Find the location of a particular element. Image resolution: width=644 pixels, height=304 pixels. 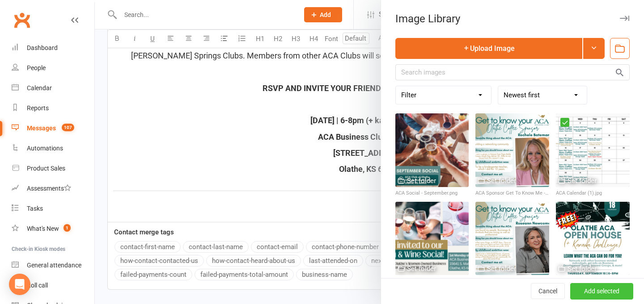

input: Search images is located at coordinates (512, 72).